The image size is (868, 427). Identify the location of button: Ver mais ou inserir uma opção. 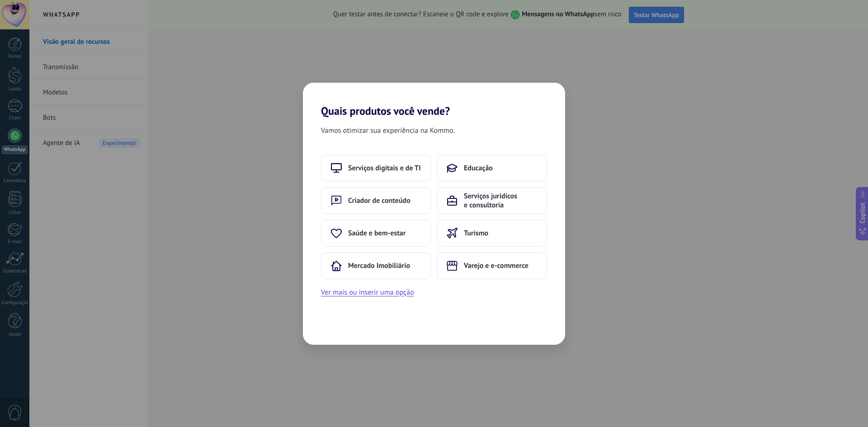
(368, 292).